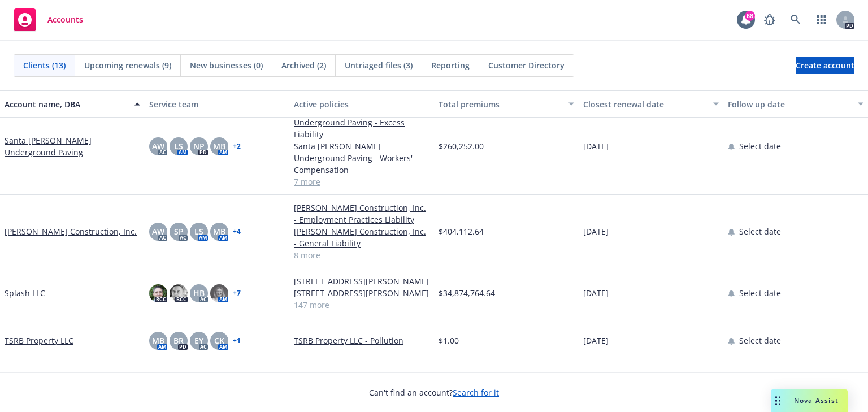 The height and width of the screenshot is (412, 868). I want to click on span: $1.00, so click(448, 340).